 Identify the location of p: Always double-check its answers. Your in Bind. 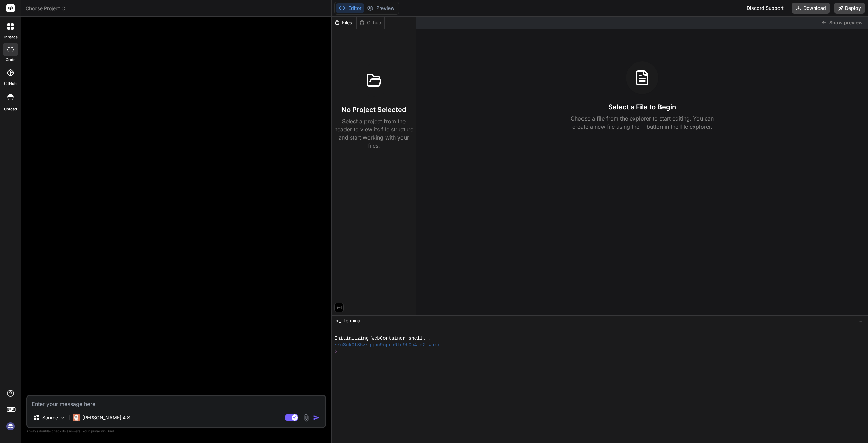
(176, 431).